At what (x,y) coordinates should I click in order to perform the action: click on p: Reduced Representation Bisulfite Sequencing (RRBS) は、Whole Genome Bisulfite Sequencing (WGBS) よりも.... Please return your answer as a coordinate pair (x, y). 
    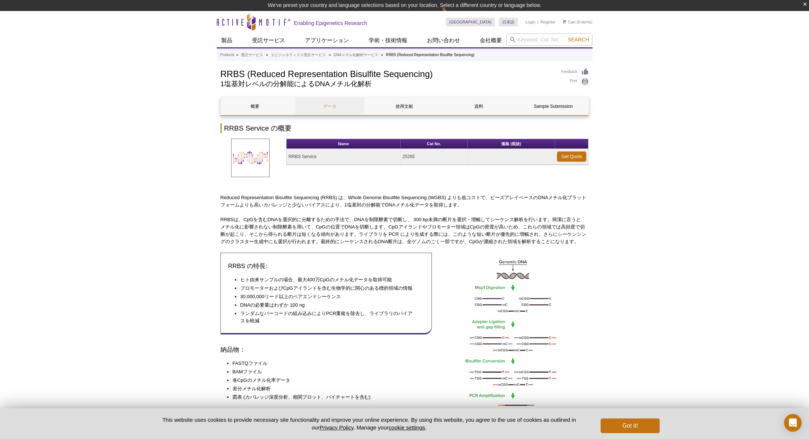
    Looking at the image, I should click on (405, 201).